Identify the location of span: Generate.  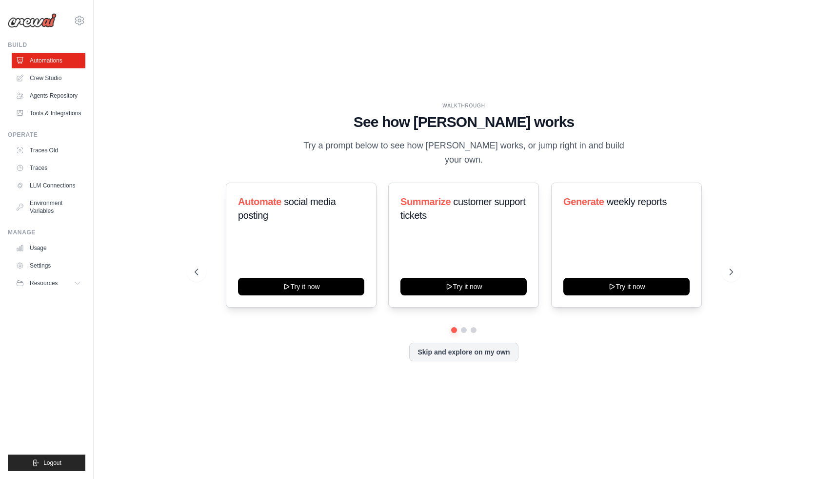
(584, 202).